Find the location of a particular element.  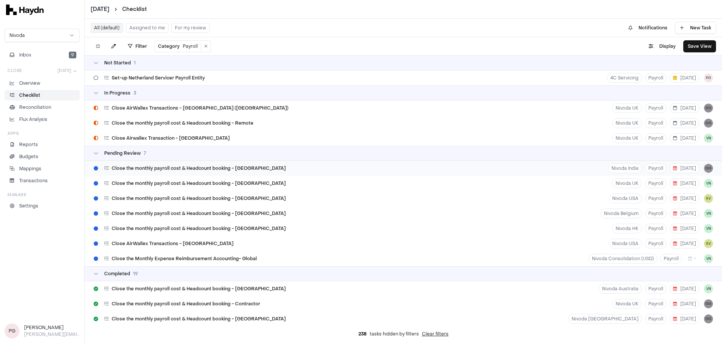

button: Nivoda Australia is located at coordinates (620, 289).